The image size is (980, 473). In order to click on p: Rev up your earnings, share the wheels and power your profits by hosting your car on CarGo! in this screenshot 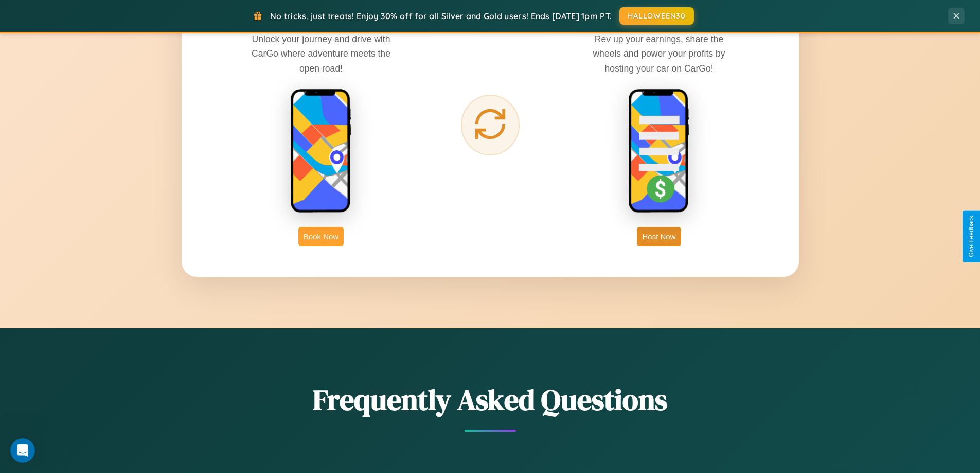, I will do `click(659, 54)`.